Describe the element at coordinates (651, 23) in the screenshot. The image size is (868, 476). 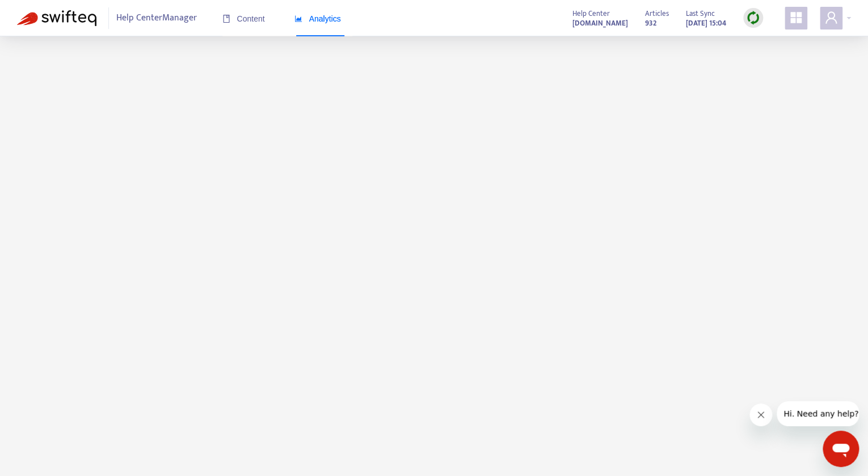
I see `strong: 932` at that location.